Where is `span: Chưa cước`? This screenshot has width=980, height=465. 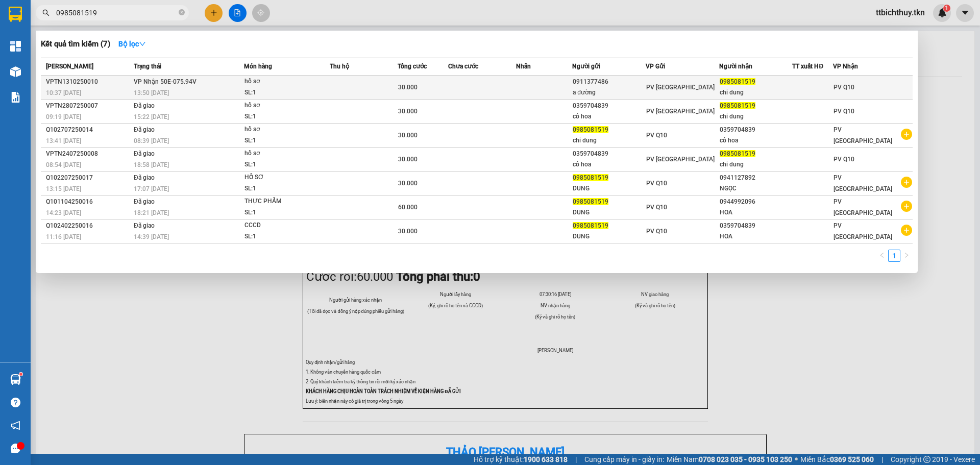 span: Chưa cước is located at coordinates (463, 66).